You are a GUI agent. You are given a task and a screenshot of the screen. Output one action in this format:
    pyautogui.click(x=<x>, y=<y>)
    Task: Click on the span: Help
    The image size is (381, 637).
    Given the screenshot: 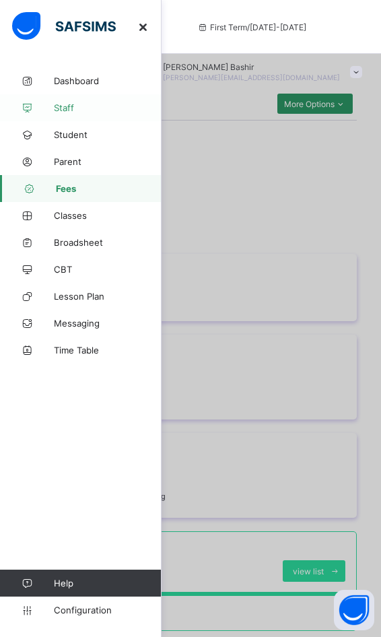 What is the action you would take?
    pyautogui.click(x=107, y=583)
    